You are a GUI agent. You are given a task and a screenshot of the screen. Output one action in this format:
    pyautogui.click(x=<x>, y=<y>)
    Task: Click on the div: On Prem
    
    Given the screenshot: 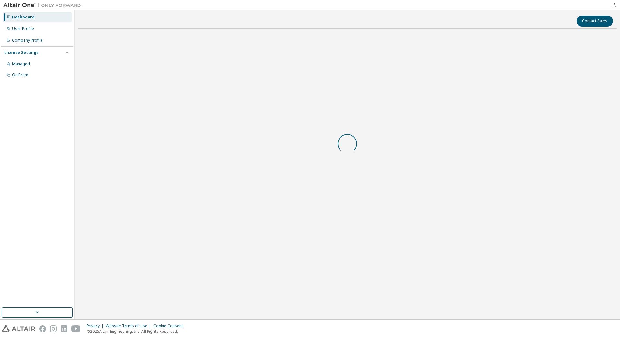 What is the action you would take?
    pyautogui.click(x=20, y=75)
    